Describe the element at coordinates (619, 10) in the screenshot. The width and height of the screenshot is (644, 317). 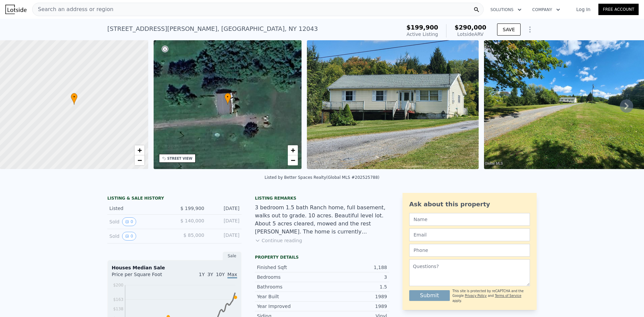
I see `a: Free Account` at that location.